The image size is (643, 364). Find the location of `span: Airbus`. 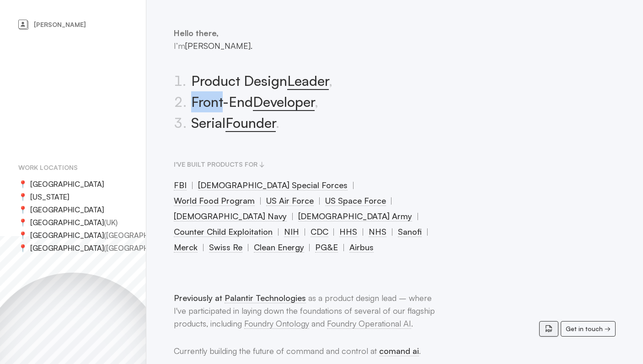

span: Airbus is located at coordinates (362, 248).